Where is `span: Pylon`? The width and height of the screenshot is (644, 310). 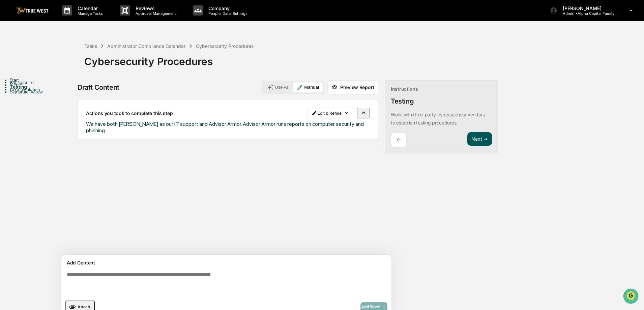
span: Pylon is located at coordinates (74, 117).